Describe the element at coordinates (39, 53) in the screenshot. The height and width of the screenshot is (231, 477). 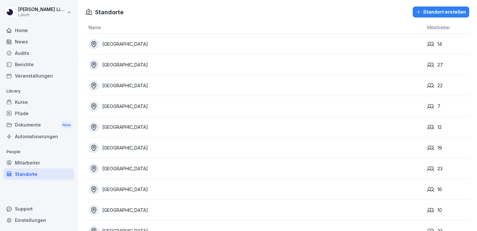
I see `a: Audits` at that location.